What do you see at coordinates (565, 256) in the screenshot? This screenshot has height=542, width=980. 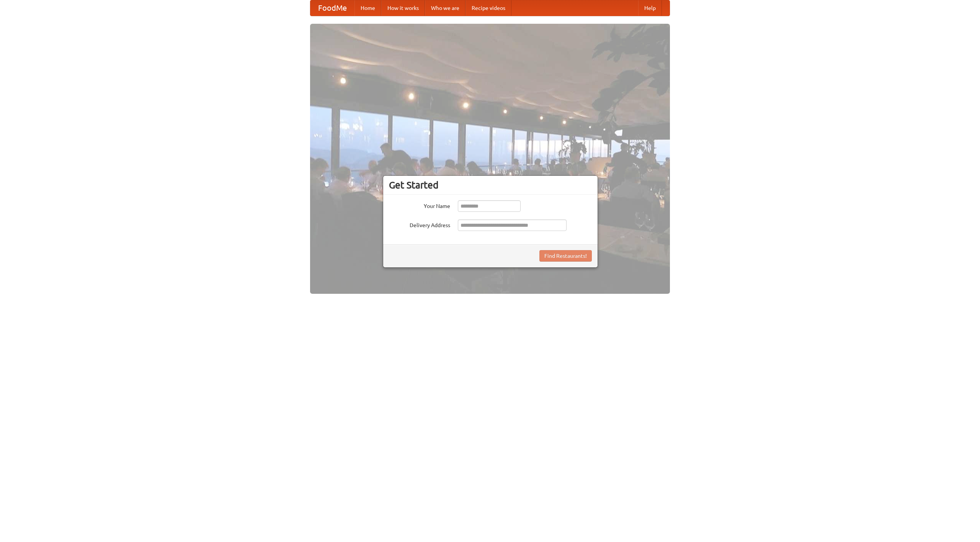 I see `button: Find Restaurants!` at bounding box center [565, 256].